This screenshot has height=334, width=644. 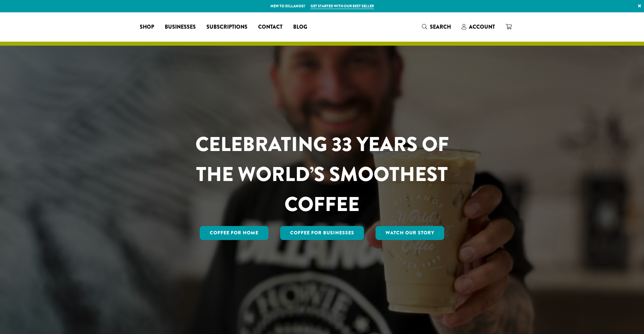 What do you see at coordinates (482, 26) in the screenshot?
I see `span: Account` at bounding box center [482, 26].